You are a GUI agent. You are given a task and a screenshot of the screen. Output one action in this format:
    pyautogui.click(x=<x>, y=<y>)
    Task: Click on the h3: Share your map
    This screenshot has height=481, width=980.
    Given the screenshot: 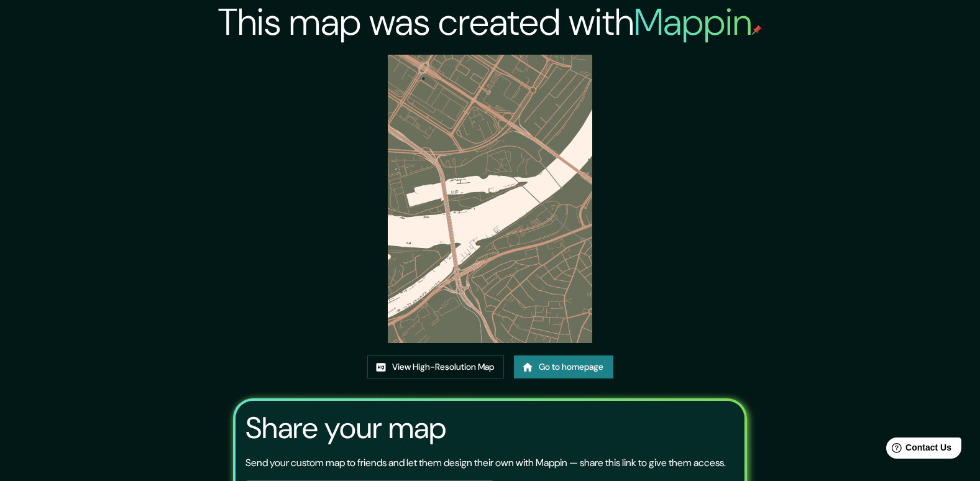 What is the action you would take?
    pyautogui.click(x=346, y=428)
    